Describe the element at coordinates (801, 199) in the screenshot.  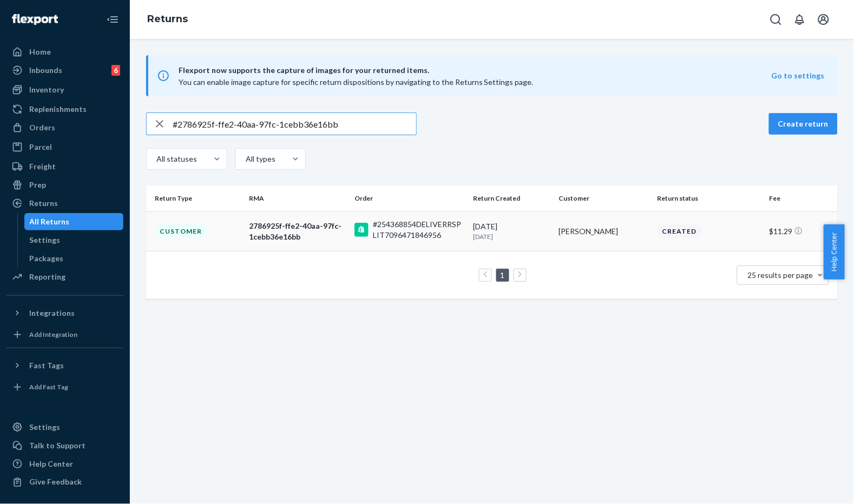
I see `th: Fee` at that location.